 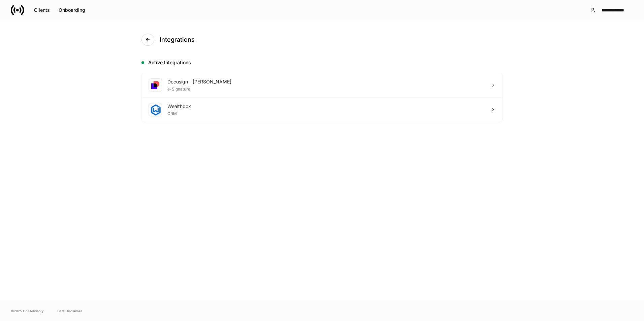 I want to click on h5: Active Integrations, so click(x=325, y=63).